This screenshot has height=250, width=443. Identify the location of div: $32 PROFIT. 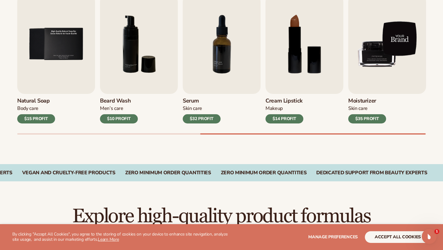
(201, 119).